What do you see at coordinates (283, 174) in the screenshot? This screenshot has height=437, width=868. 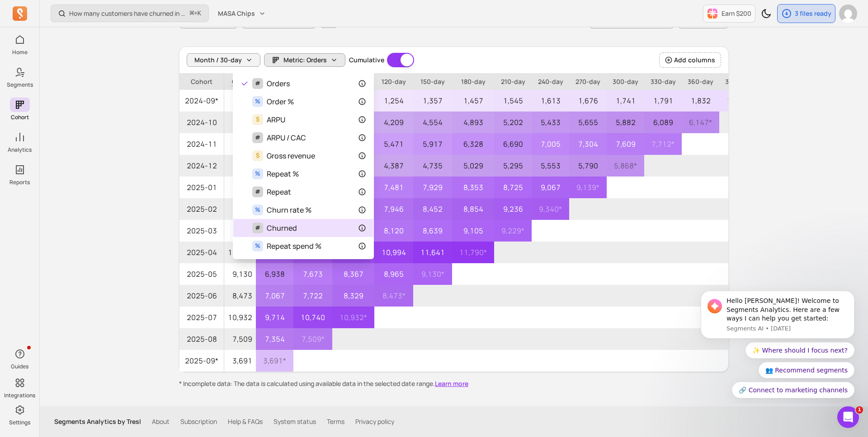 I see `span: Repeat %` at bounding box center [283, 174].